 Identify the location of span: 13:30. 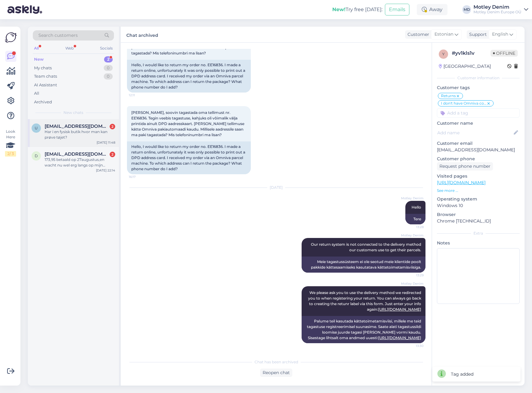
(412, 346).